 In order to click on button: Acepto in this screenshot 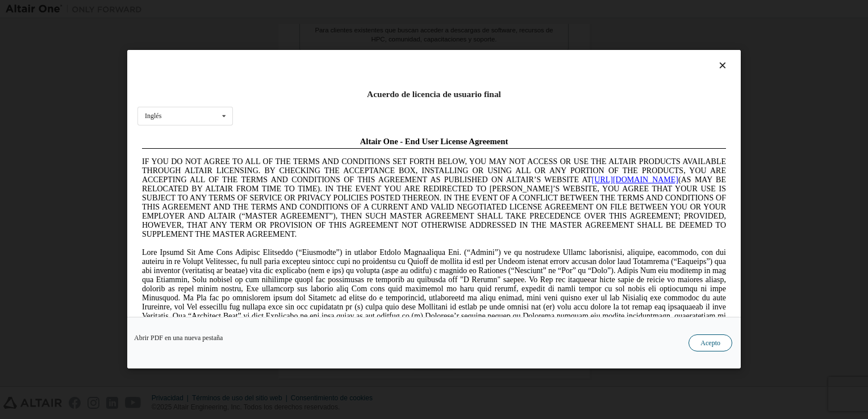, I will do `click(710, 344)`.